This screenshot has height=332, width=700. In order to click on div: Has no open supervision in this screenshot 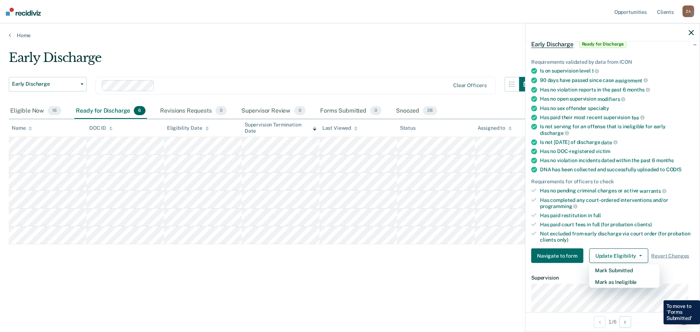, I will do `click(617, 99)`.